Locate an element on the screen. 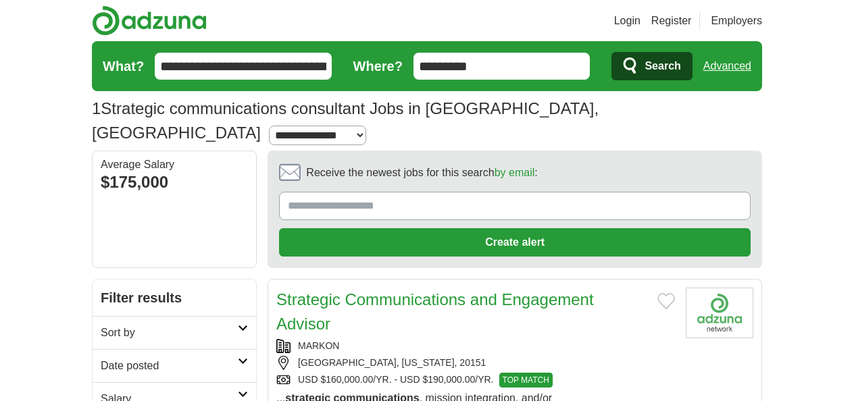 The width and height of the screenshot is (854, 401). button: Create alert is located at coordinates (515, 243).